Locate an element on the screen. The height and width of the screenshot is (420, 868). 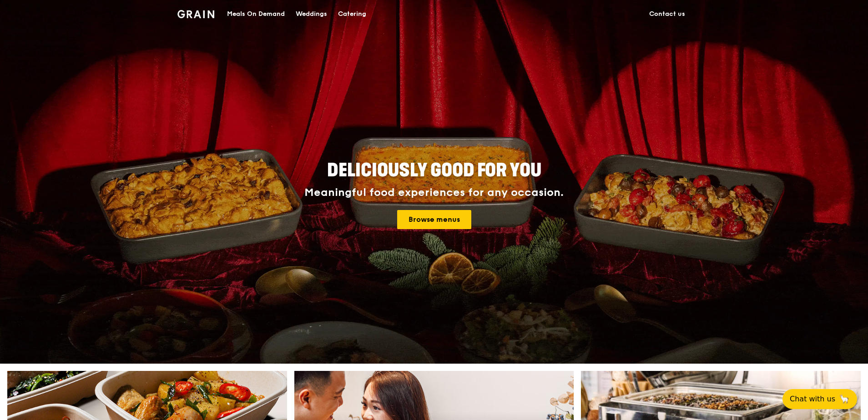
div: Meals On Demand is located at coordinates (256, 14).